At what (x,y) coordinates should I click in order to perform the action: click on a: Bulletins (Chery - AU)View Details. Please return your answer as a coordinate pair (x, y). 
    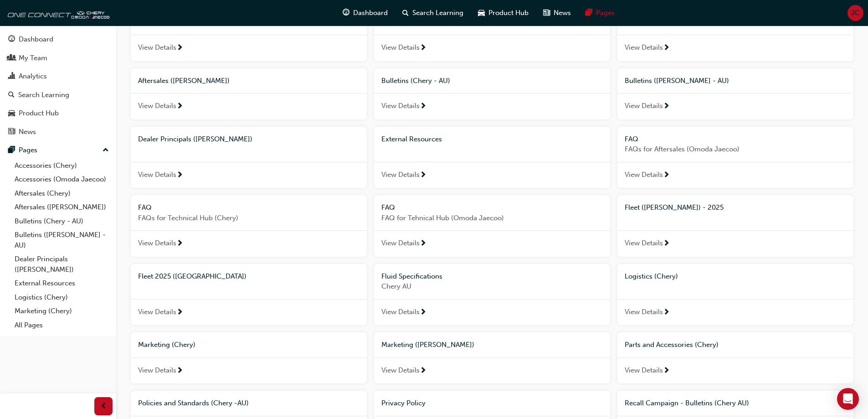
    Looking at the image, I should click on (493, 94).